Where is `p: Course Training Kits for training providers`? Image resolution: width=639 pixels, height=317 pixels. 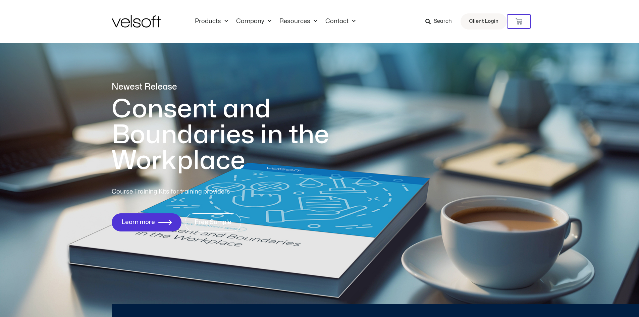
p: Course Training Kits for training providers is located at coordinates (195, 192).